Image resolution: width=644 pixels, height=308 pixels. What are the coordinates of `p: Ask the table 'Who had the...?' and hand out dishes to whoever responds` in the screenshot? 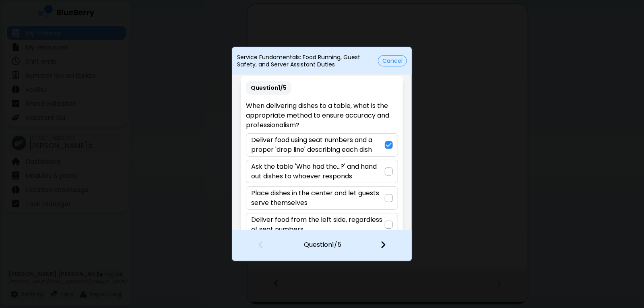 It's located at (317, 171).